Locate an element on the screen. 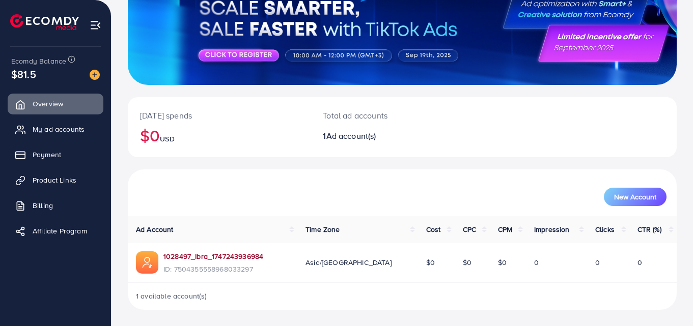 This screenshot has height=326, width=693. img: image is located at coordinates (95, 75).